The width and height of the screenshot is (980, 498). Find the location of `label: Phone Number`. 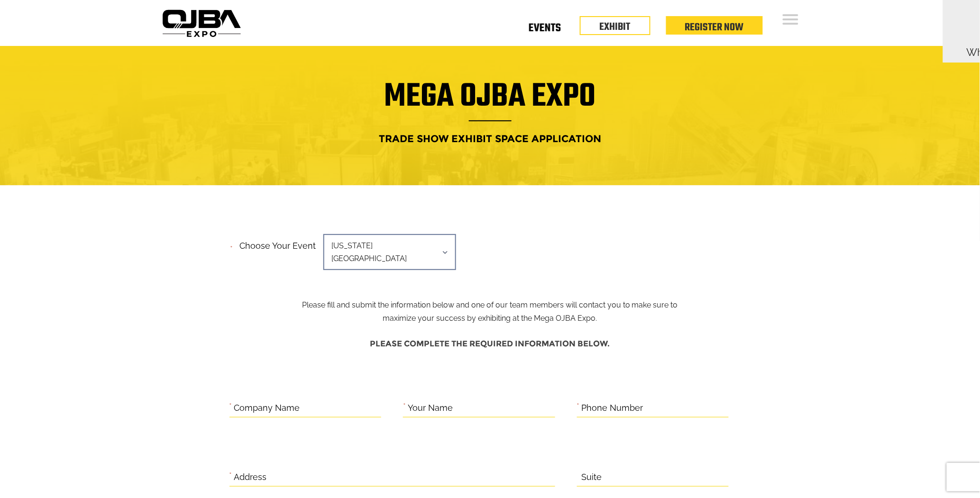

label: Phone Number is located at coordinates (612, 409).